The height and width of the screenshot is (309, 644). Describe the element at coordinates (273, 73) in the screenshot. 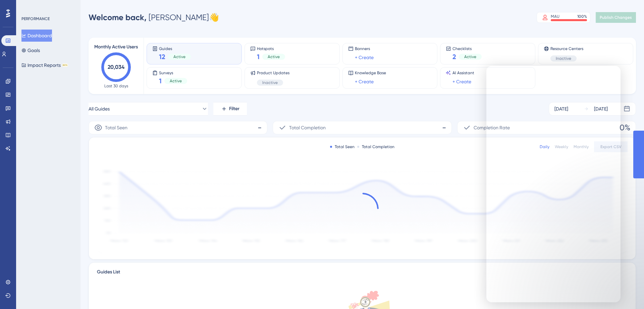

I see `span: Product Updates` at that location.